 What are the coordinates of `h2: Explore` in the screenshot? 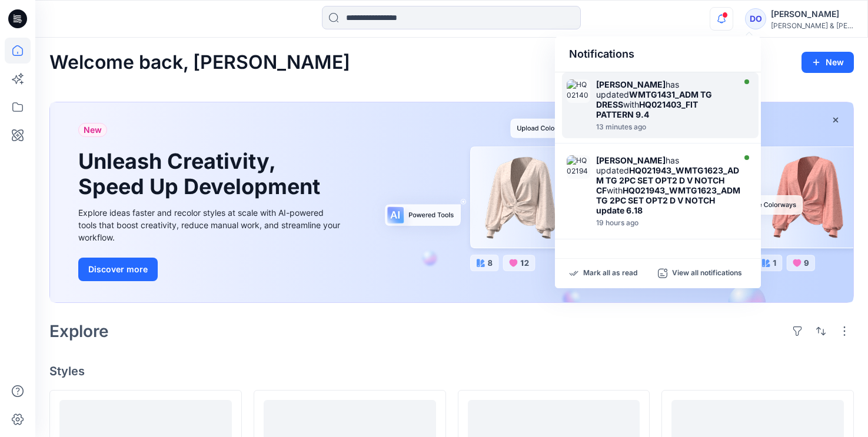 It's located at (79, 331).